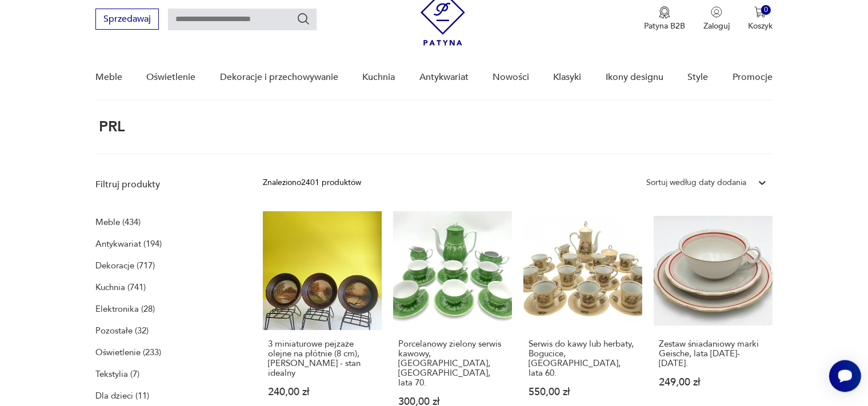 The width and height of the screenshot is (868, 406). Describe the element at coordinates (634, 77) in the screenshot. I see `a: Ikony designu` at that location.